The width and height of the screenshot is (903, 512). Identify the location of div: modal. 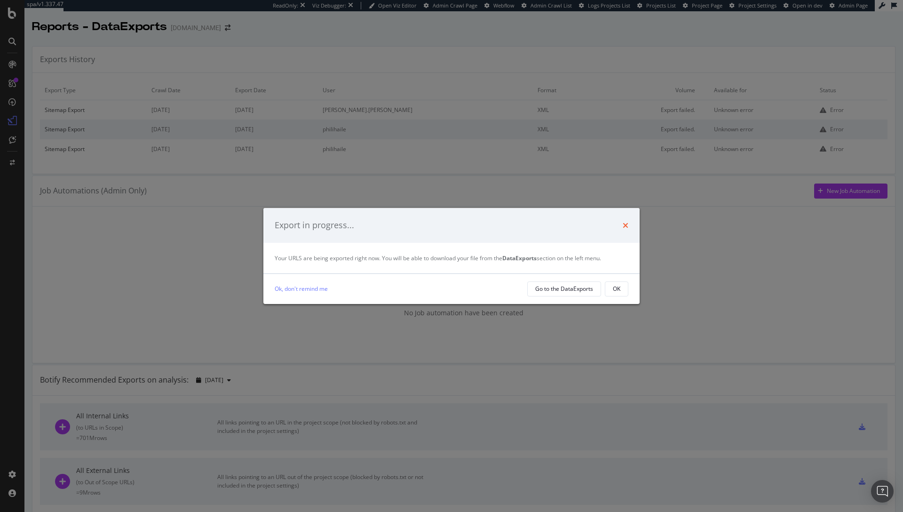
(452, 256).